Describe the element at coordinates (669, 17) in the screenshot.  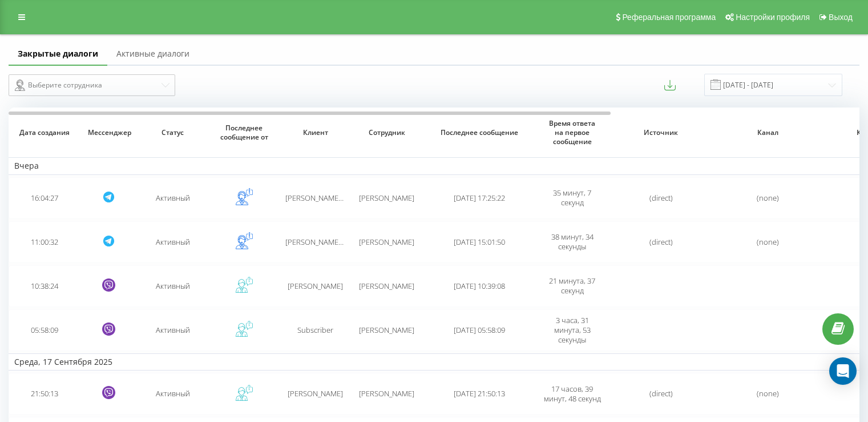
I see `span: Реферальная программа` at that location.